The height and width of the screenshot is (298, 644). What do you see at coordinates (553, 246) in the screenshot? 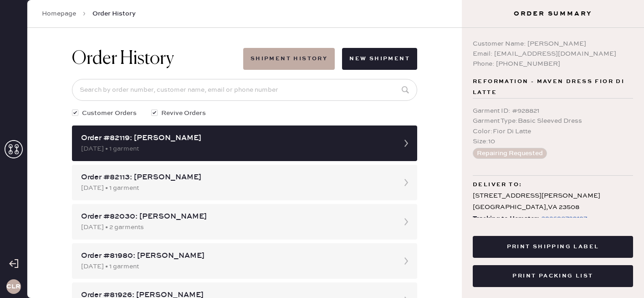
I see `a: Print Shipping Label` at bounding box center [553, 246].